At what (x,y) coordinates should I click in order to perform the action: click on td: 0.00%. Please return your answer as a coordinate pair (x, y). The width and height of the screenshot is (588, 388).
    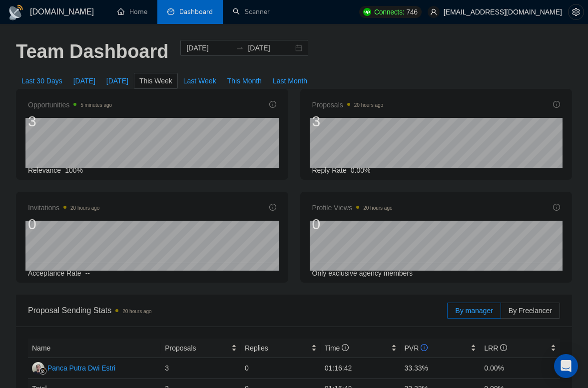
    Looking at the image, I should click on (520, 368).